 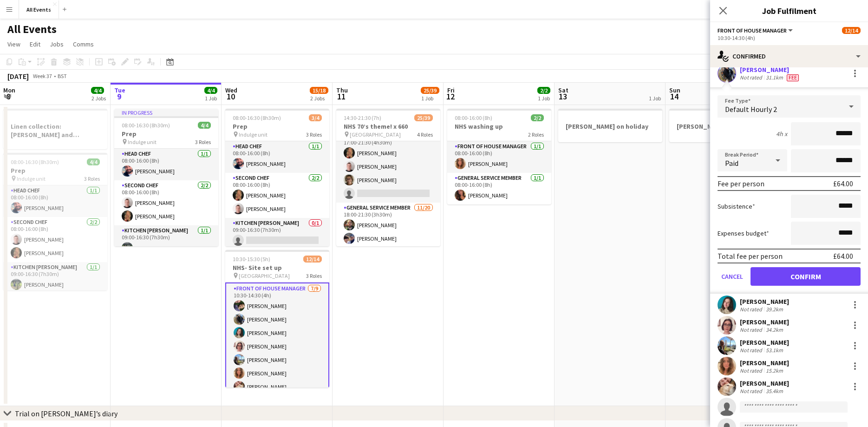 I want to click on span: View, so click(x=14, y=44).